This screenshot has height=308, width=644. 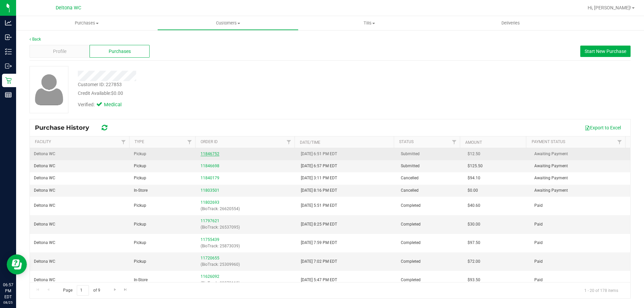 What do you see at coordinates (475, 166) in the screenshot?
I see `span: $125.50` at bounding box center [475, 166].